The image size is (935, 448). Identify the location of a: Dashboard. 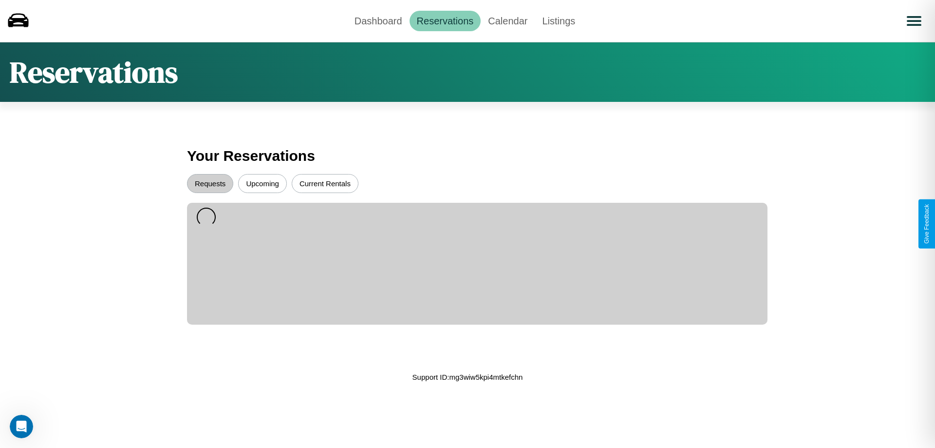
(378, 21).